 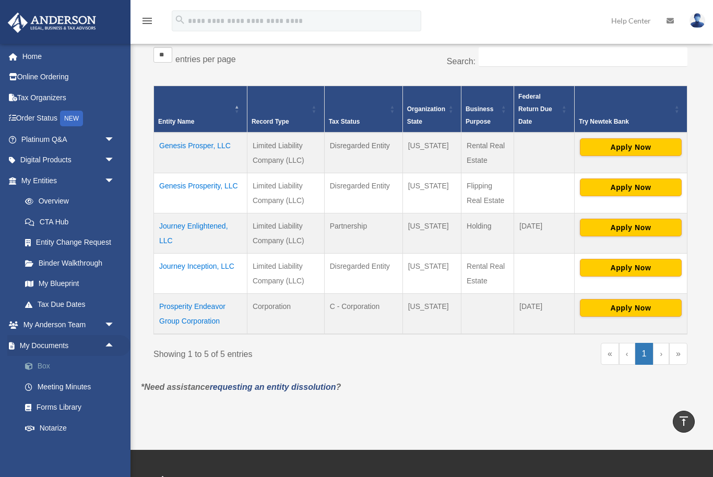 What do you see at coordinates (180, 20) in the screenshot?
I see `i: search` at bounding box center [180, 20].